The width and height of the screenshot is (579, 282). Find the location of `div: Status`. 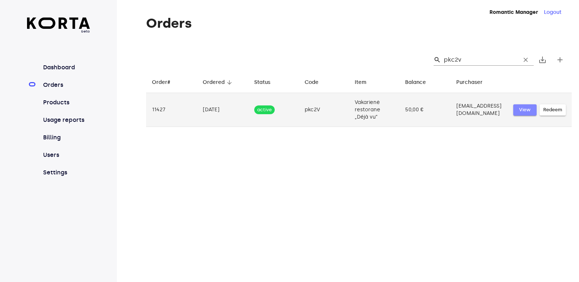

div: Status is located at coordinates (262, 83).